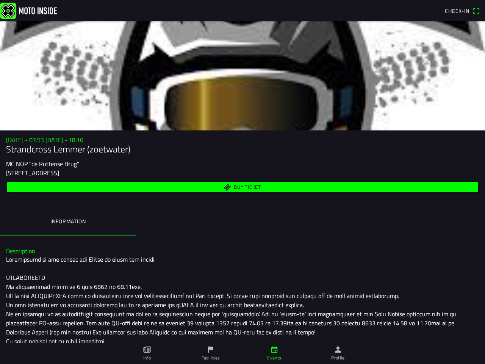 This screenshot has height=364, width=485. Describe the element at coordinates (147, 350) in the screenshot. I see `ion-icon: paper` at that location.